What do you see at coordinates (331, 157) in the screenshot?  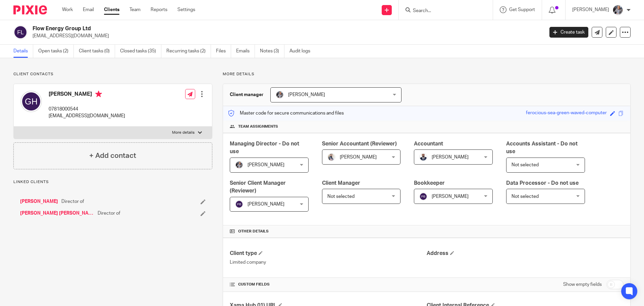 I see `img: Pixie%2002.jpg` at bounding box center [331, 157].